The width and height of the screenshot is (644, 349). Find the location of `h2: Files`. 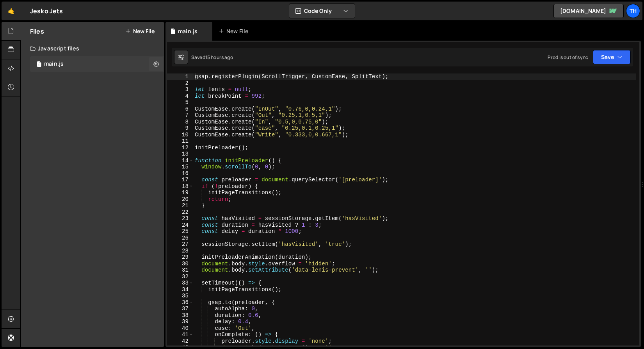

h2: Files is located at coordinates (37, 32).